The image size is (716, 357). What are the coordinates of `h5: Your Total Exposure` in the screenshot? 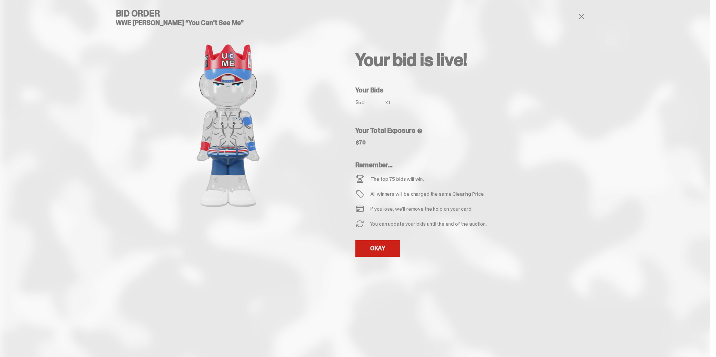 It's located at (475, 131).